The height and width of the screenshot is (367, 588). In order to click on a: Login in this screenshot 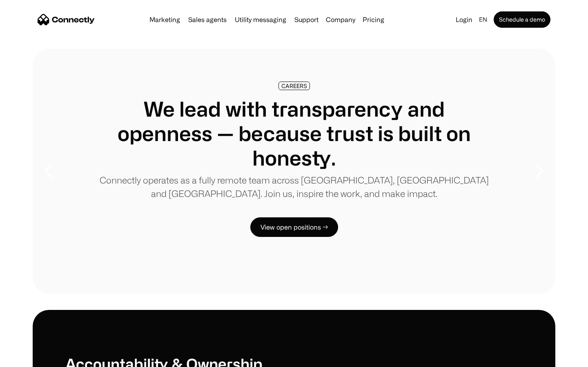, I will do `click(464, 20)`.